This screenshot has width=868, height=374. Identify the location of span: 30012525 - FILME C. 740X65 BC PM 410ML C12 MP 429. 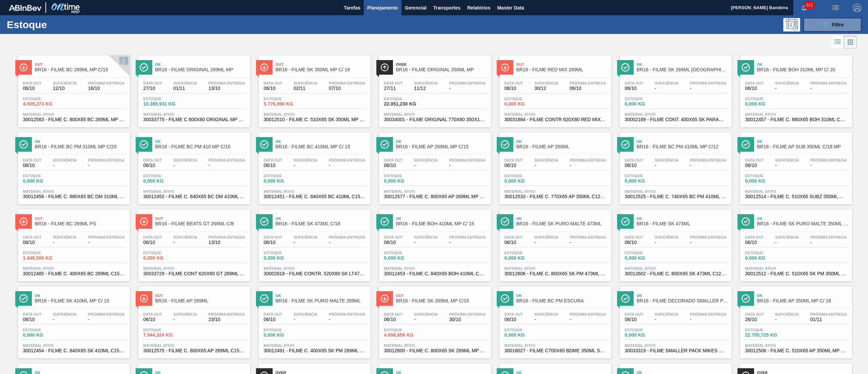
(676, 196).